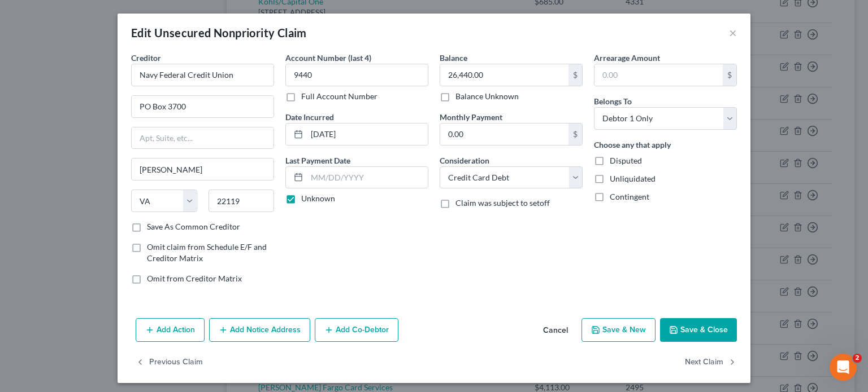 The width and height of the screenshot is (868, 392). I want to click on button: Next Claim, so click(711, 363).